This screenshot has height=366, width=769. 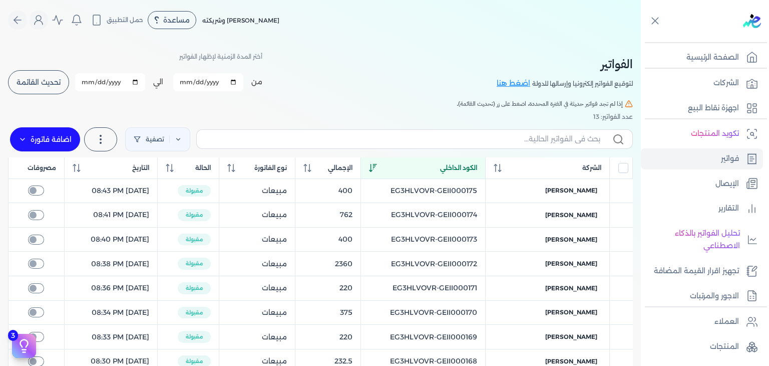 What do you see at coordinates (45, 139) in the screenshot?
I see `label: اضافة فاتورة` at bounding box center [45, 139].